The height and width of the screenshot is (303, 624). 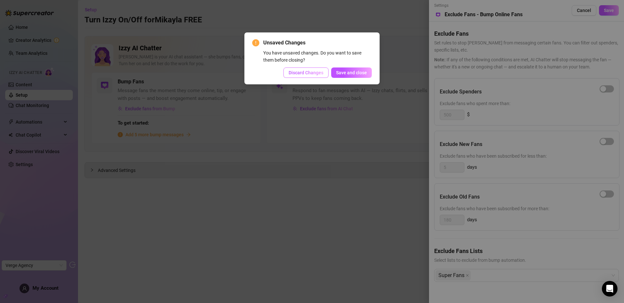 What do you see at coordinates (306, 73) in the screenshot?
I see `span: Discard Changes` at bounding box center [306, 73].